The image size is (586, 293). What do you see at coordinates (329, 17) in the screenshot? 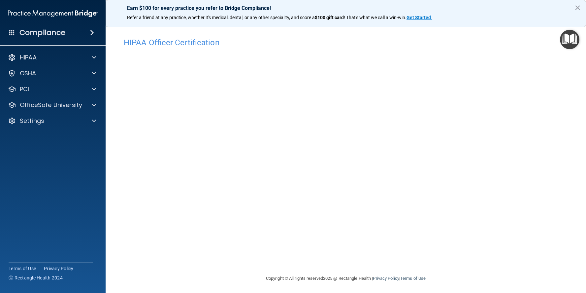
I see `strong: $100 gift card` at bounding box center [329, 17].